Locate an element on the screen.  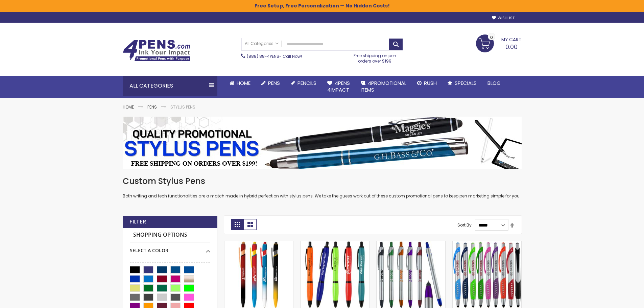
span: Blog is located at coordinates (494, 83).